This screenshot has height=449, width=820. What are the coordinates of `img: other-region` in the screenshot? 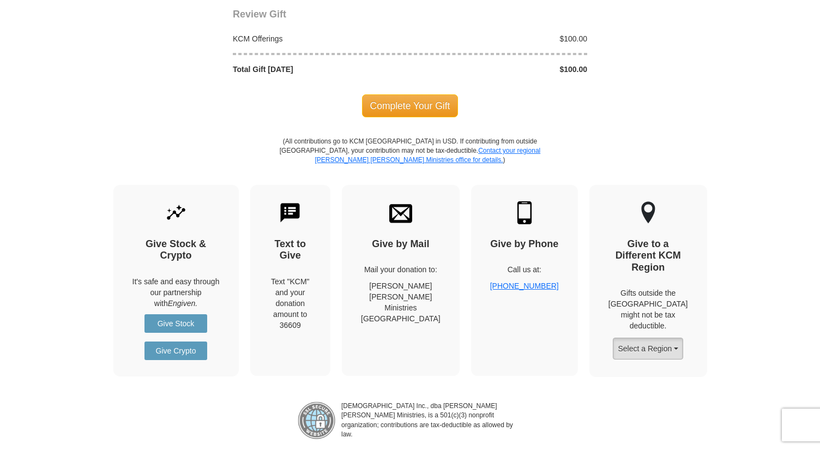 It's located at (648, 213).